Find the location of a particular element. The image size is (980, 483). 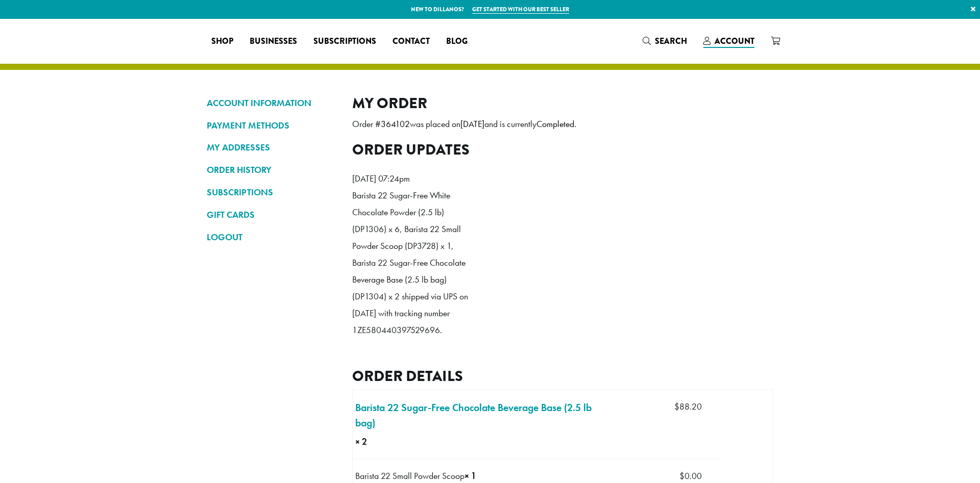

a: MY ADDRESSES is located at coordinates (271, 147).